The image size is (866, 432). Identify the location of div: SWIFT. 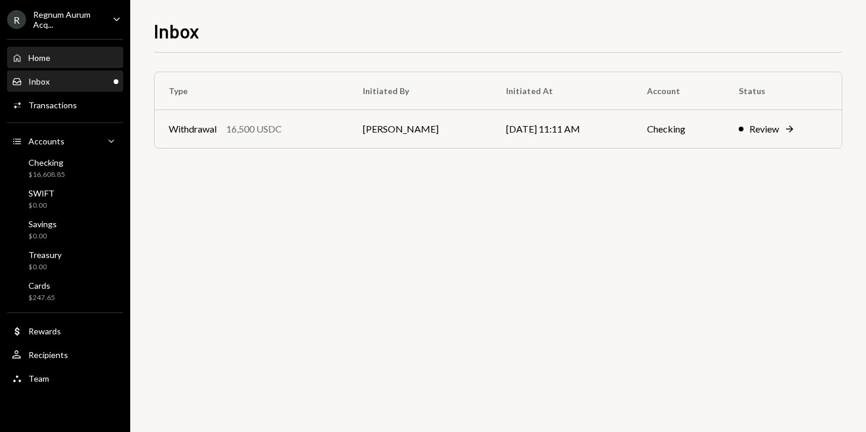
(41, 193).